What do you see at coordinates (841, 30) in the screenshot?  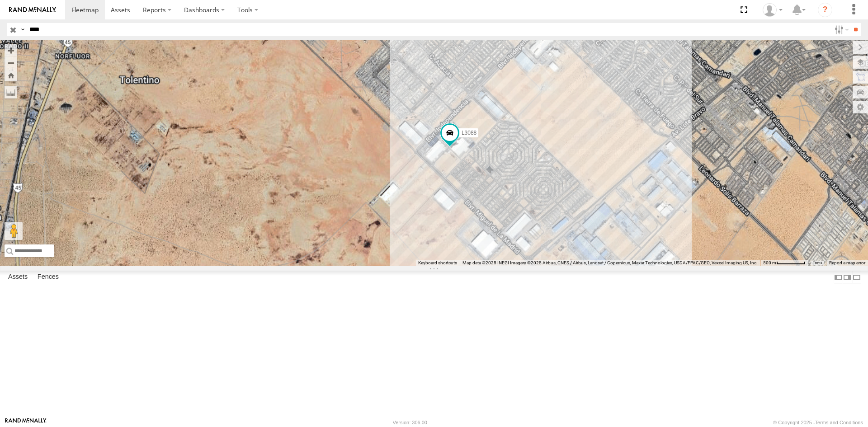 I see `label: Search Filter Options` at bounding box center [841, 30].